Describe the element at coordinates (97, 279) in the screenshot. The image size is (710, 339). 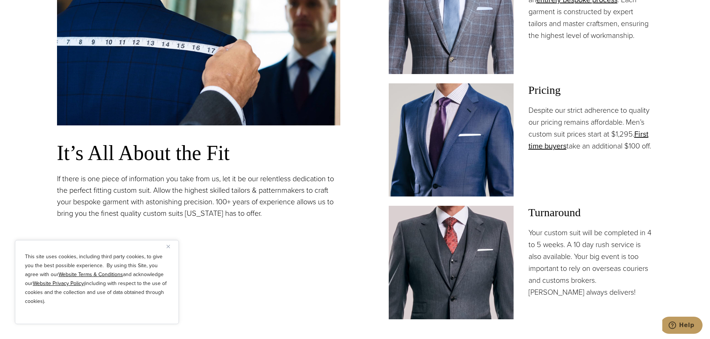
I see `p: This site uses cookies, including third party cookies, to give you the best possible experience. ...` at that location.